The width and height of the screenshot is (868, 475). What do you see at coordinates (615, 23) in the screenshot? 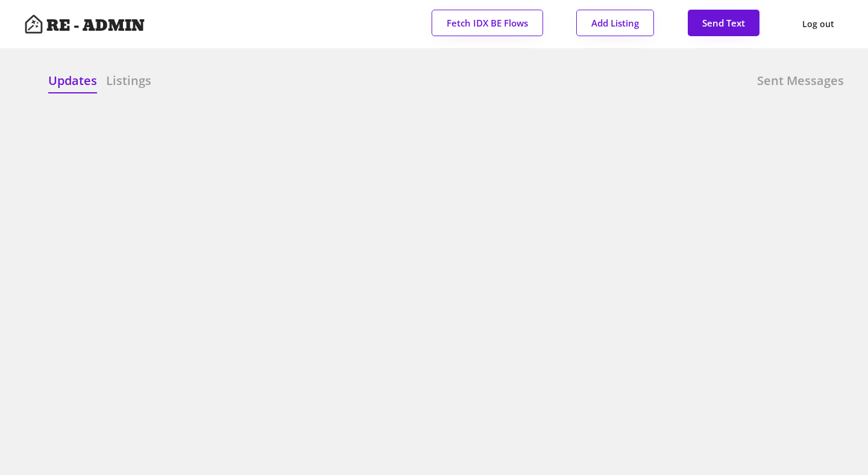
I see `button: Add Listing` at bounding box center [615, 23].